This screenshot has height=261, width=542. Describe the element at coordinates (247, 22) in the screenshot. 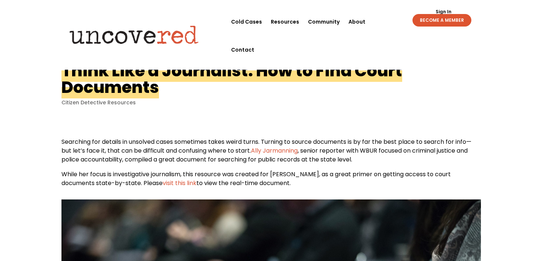

I see `a: Cold Cases` at that location.